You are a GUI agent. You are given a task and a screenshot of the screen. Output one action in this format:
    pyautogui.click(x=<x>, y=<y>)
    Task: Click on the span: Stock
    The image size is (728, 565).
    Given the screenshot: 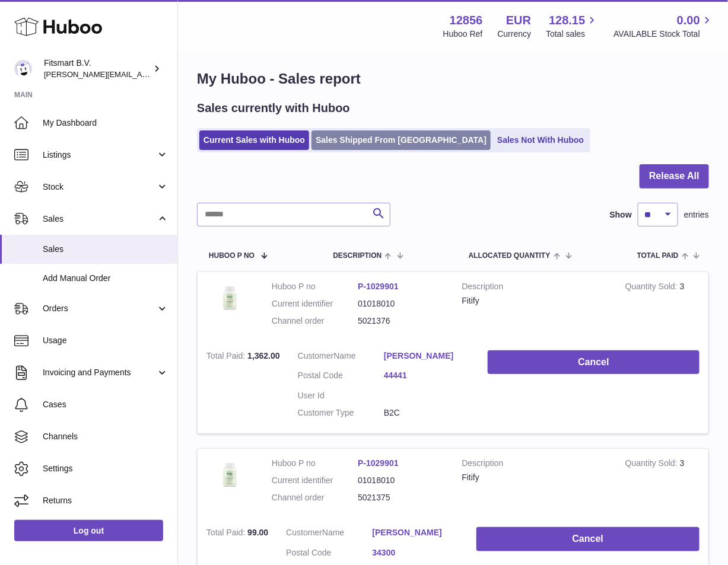 What is the action you would take?
    pyautogui.click(x=99, y=187)
    